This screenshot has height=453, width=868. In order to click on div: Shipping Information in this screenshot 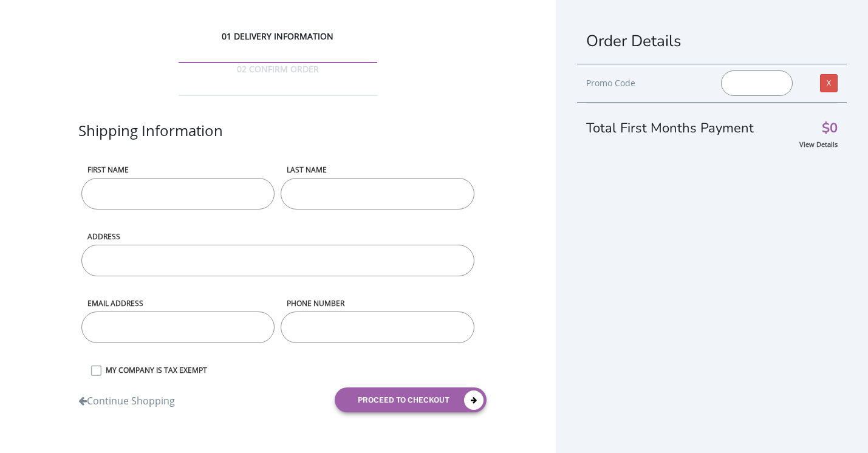, I will do `click(278, 142)`.